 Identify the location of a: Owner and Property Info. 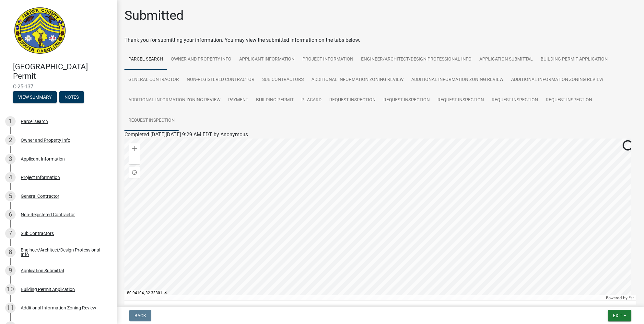
(201, 60).